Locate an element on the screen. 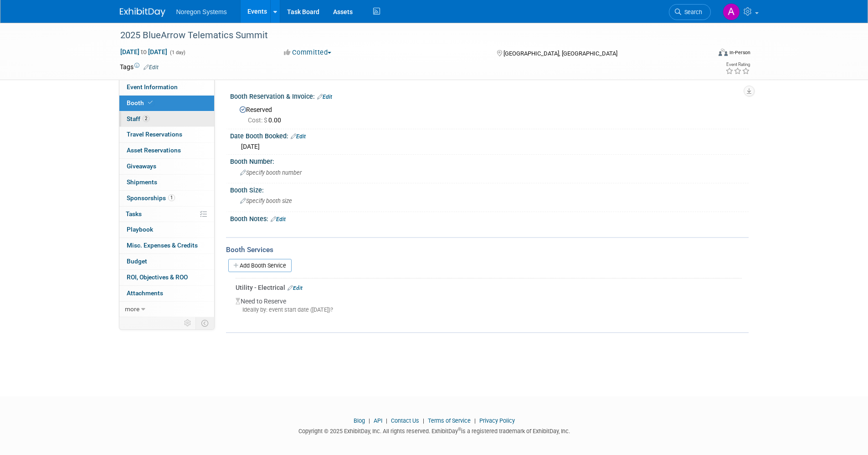  td: Tags is located at coordinates (139, 67).